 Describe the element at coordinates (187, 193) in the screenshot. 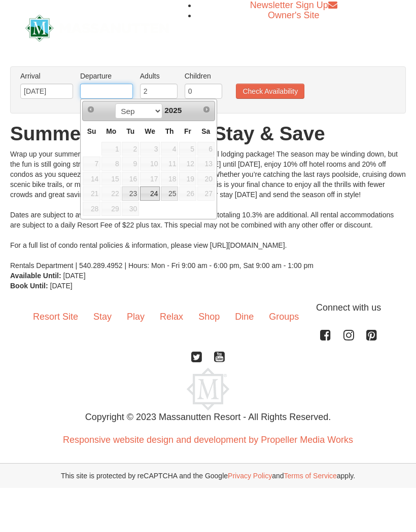

I see `span: 26` at that location.